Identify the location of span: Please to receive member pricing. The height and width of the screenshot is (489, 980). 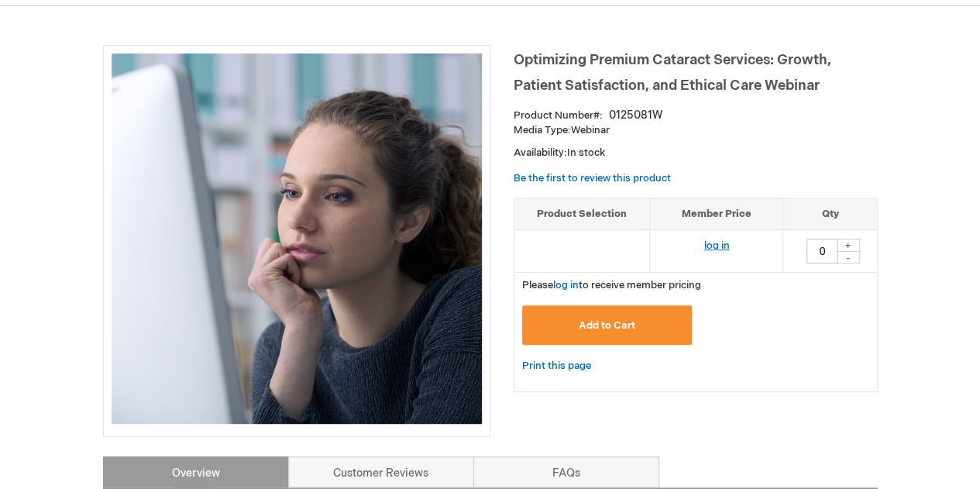
(611, 285).